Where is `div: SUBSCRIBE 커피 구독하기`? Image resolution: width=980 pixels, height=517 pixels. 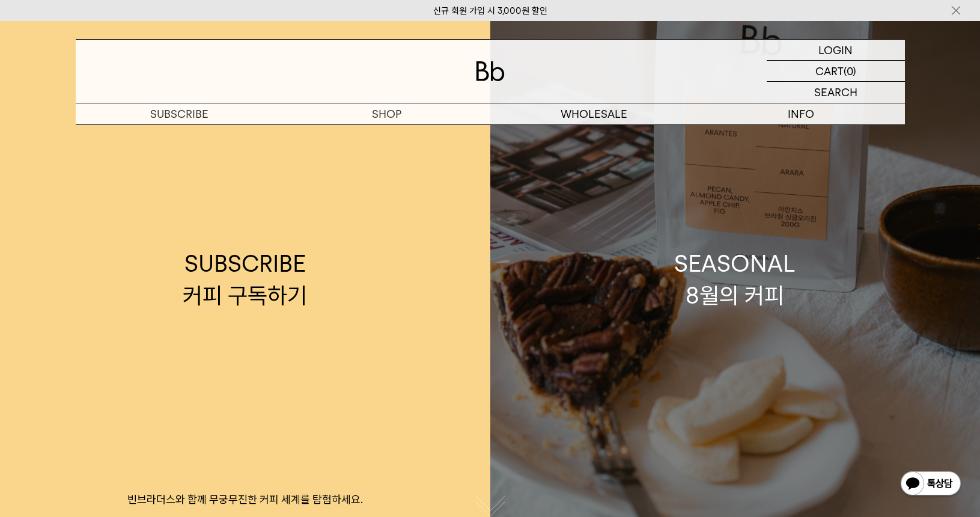 div: SUBSCRIBE 커피 구독하기 is located at coordinates (245, 280).